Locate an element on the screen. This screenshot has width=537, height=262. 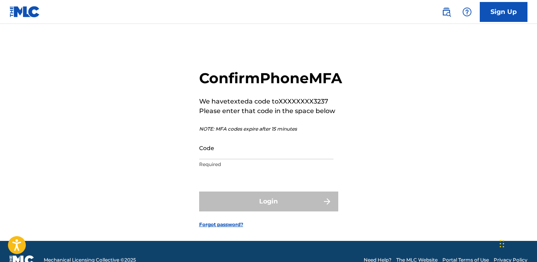
a: Sign Up is located at coordinates (504, 12).